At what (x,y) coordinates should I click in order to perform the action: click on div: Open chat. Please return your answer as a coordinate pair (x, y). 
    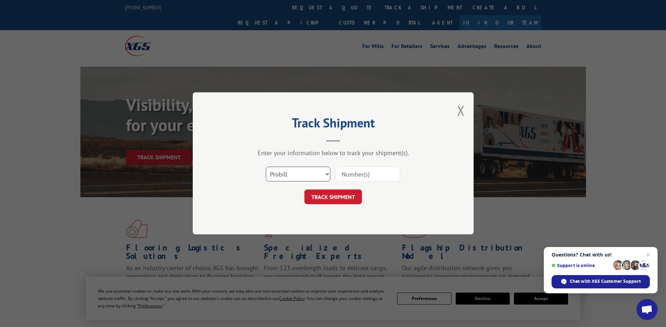
    Looking at the image, I should click on (647, 310).